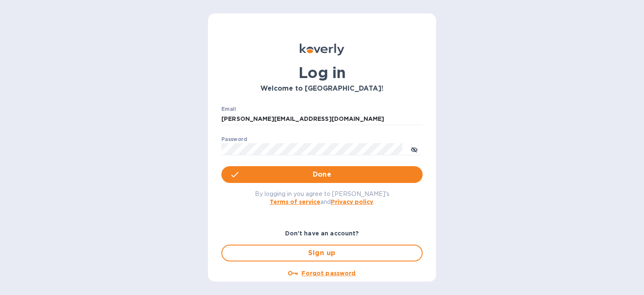 This screenshot has width=644, height=295. Describe the element at coordinates (322, 72) in the screenshot. I see `h1: Log in` at that location.